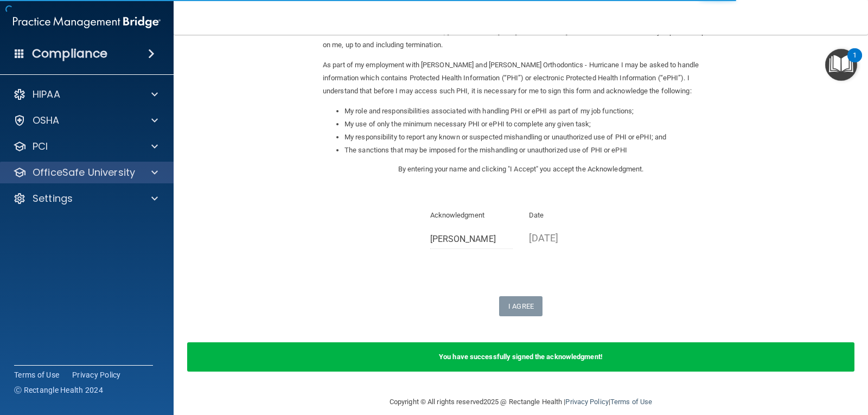  Describe the element at coordinates (472, 239) in the screenshot. I see `input: Full Name` at that location.